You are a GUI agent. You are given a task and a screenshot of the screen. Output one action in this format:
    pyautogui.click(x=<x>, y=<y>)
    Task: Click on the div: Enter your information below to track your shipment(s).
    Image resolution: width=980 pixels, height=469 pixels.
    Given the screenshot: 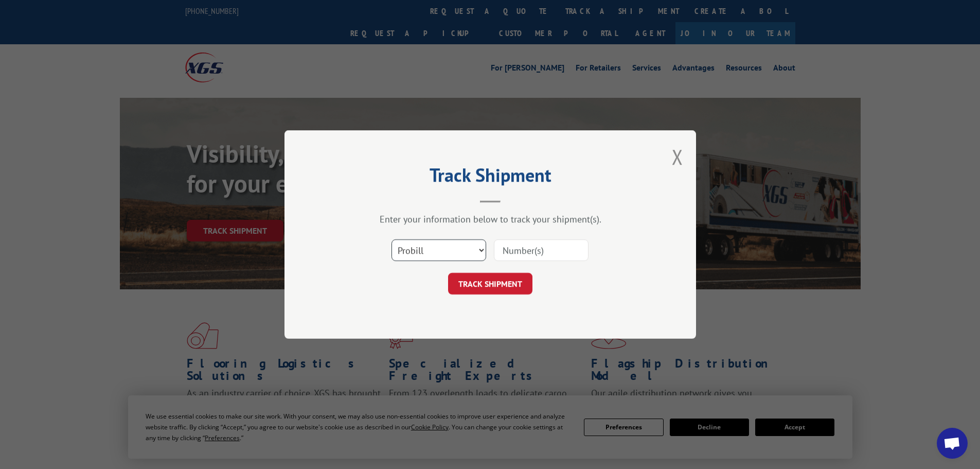 What is the action you would take?
    pyautogui.click(x=490, y=218)
    